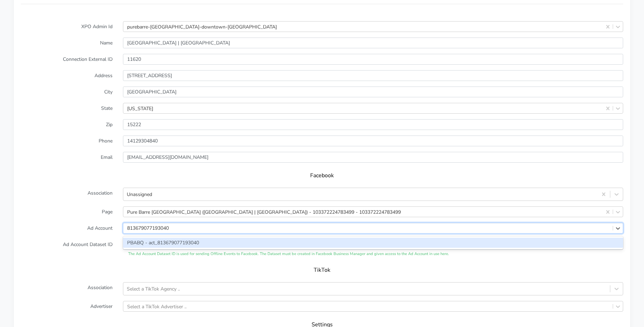 Image resolution: width=644 pixels, height=327 pixels. What do you see at coordinates (67, 75) in the screenshot?
I see `label: Address` at bounding box center [67, 75].